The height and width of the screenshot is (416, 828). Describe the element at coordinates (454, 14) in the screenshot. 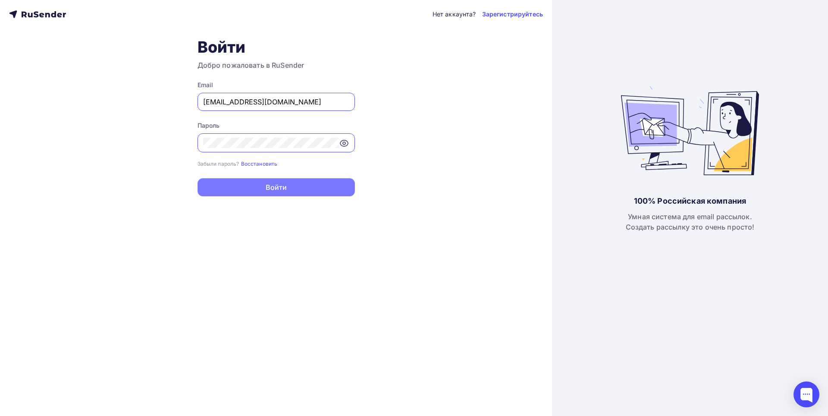

I see `div: Нет аккаунта?` at that location.